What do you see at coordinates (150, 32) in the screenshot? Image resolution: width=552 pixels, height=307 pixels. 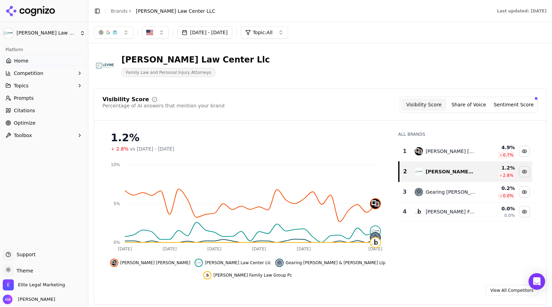 I see `img: US` at bounding box center [150, 32].